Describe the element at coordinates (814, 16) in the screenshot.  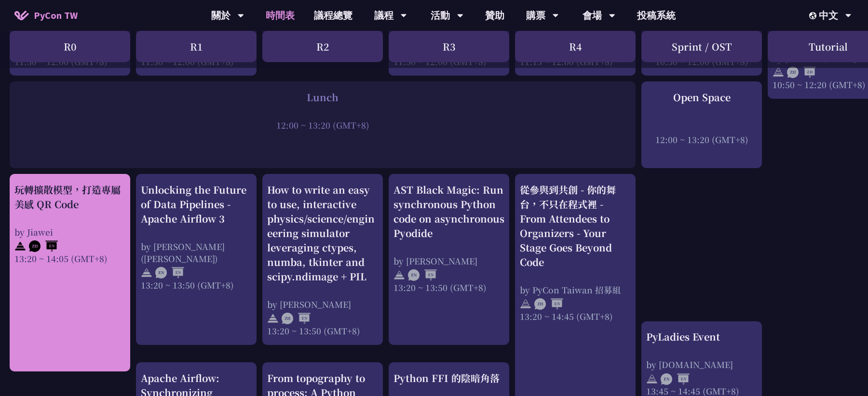
I see `img: Locale Icon` at that location.